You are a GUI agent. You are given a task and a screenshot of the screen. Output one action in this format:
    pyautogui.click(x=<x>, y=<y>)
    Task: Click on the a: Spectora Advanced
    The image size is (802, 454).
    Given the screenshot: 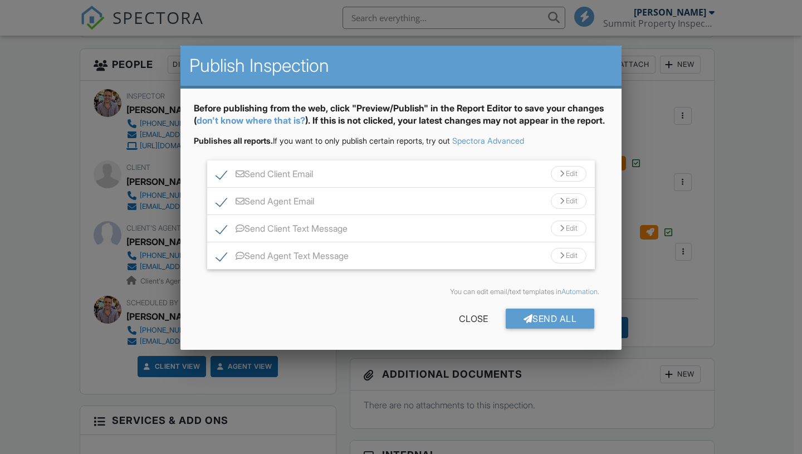 What is the action you would take?
    pyautogui.click(x=488, y=140)
    